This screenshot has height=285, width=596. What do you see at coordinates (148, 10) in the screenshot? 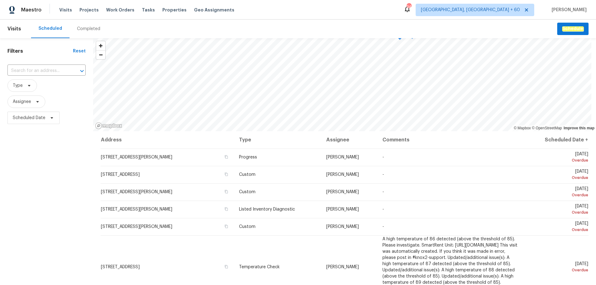
I see `span: Tasks` at bounding box center [148, 10].